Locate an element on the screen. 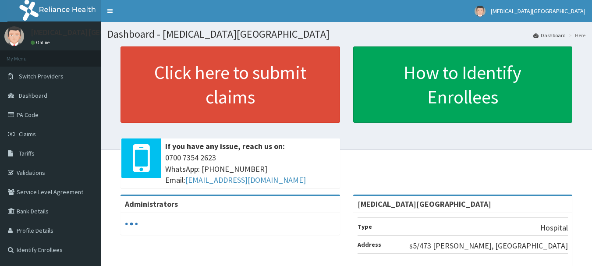 The width and height of the screenshot is (592, 266). span: Dashboard is located at coordinates (33, 96).